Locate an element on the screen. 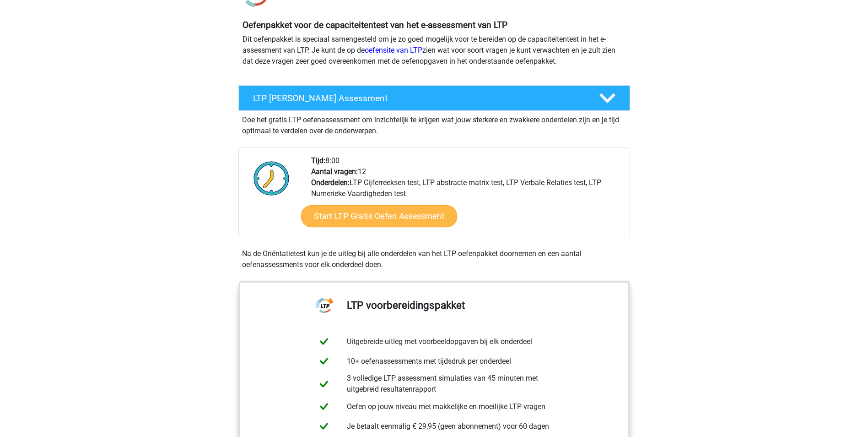  b: Aantal vragen: is located at coordinates (334, 171).